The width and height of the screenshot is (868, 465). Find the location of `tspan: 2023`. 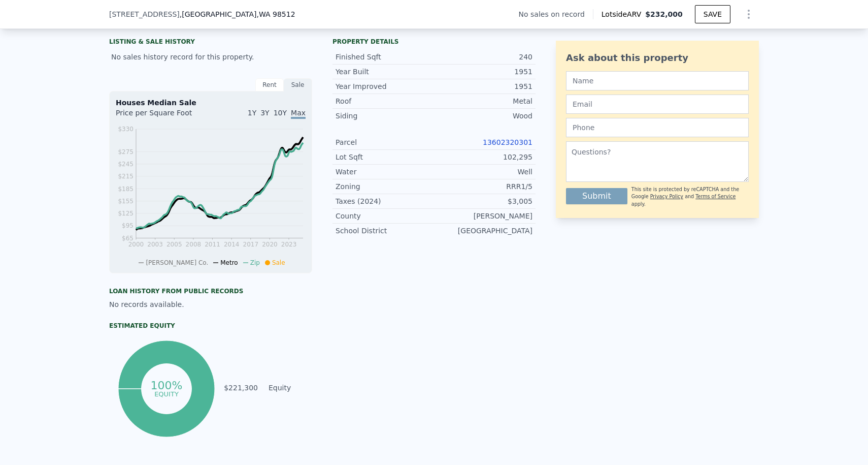

tspan: 2023 is located at coordinates (289, 244).